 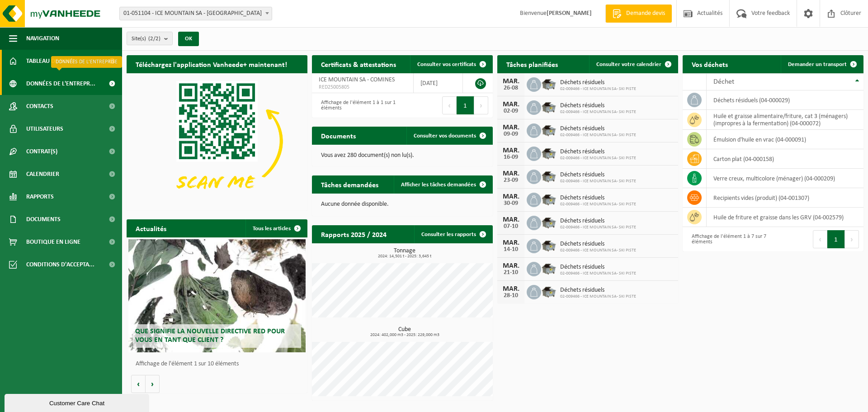 I want to click on td: émulsion d'huile en vrac (04-000091), so click(x=785, y=139).